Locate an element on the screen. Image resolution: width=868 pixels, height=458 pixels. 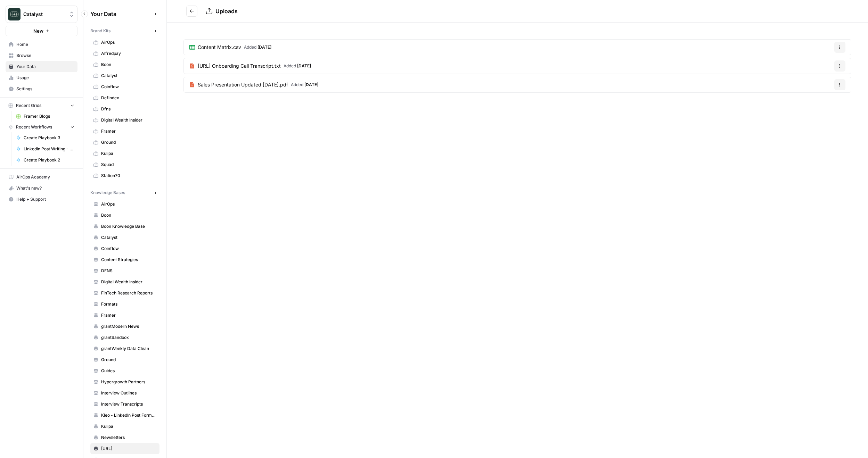
span: Help + Support is located at coordinates (45, 199).